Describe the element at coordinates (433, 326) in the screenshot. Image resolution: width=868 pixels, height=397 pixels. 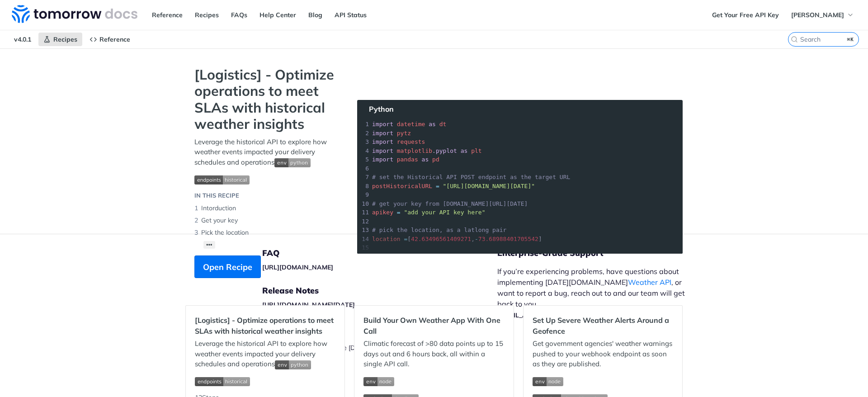
I see `h2: Build Your Own Weather App With One Call` at that location.